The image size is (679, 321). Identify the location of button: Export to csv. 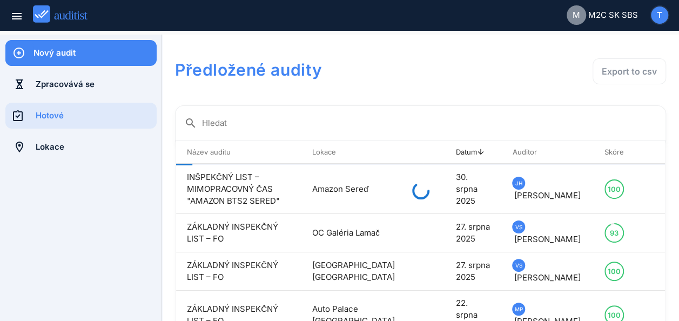
(629, 71).